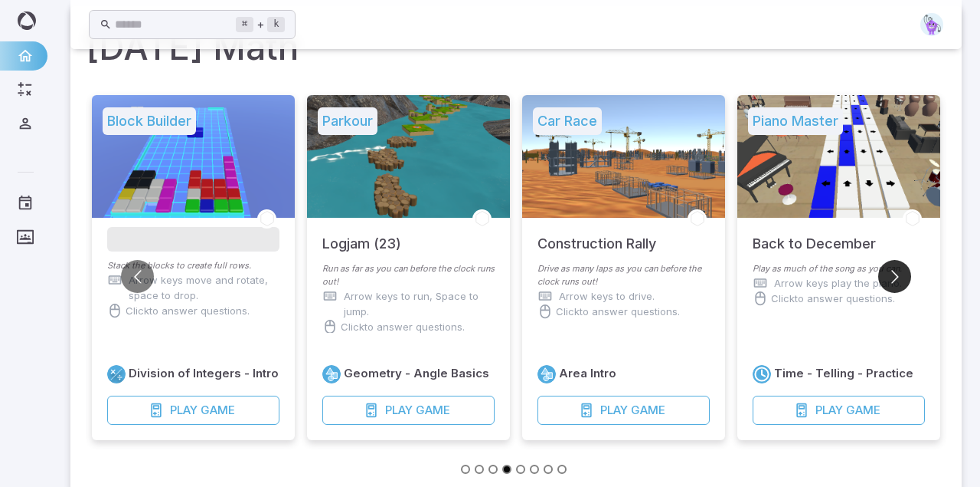  Describe the element at coordinates (408, 276) in the screenshot. I see `p: Run as far as you can before the clock runs out!` at that location.